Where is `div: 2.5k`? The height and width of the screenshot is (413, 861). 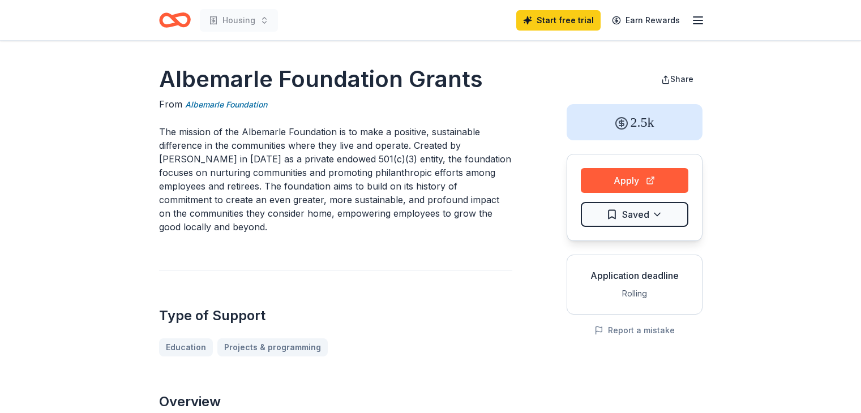
div: 2.5k is located at coordinates (634, 122).